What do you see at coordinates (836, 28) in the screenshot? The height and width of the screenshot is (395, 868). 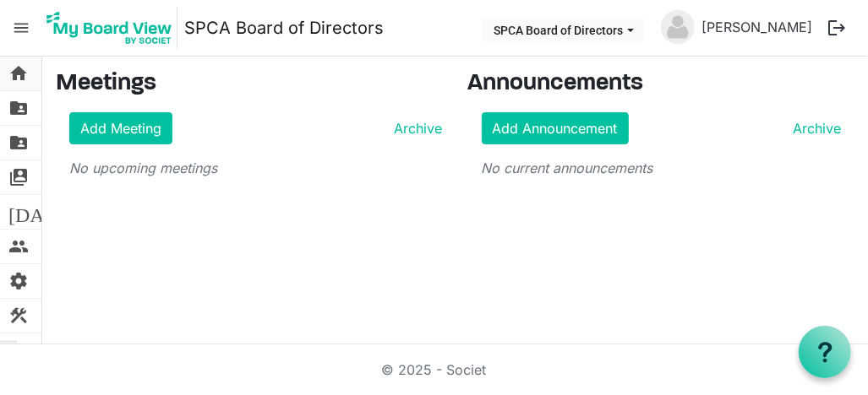 I see `button: logout` at bounding box center [836, 28].